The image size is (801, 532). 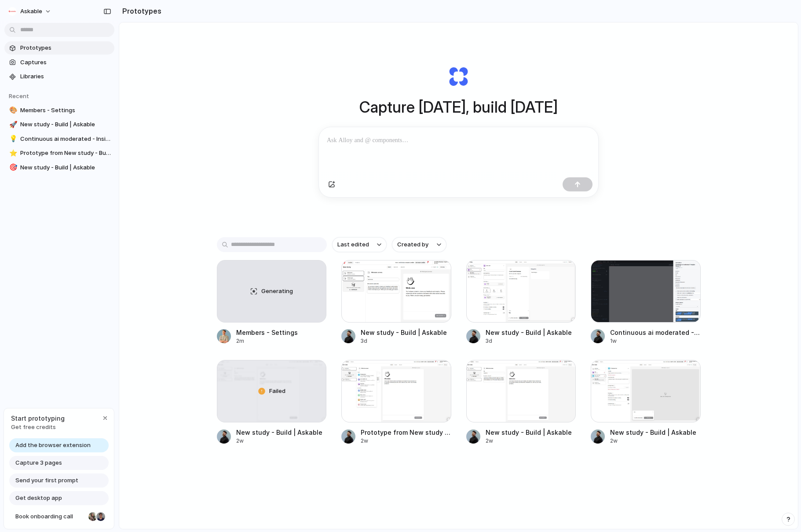 What do you see at coordinates (65, 62) in the screenshot?
I see `span: Captures` at bounding box center [65, 62].